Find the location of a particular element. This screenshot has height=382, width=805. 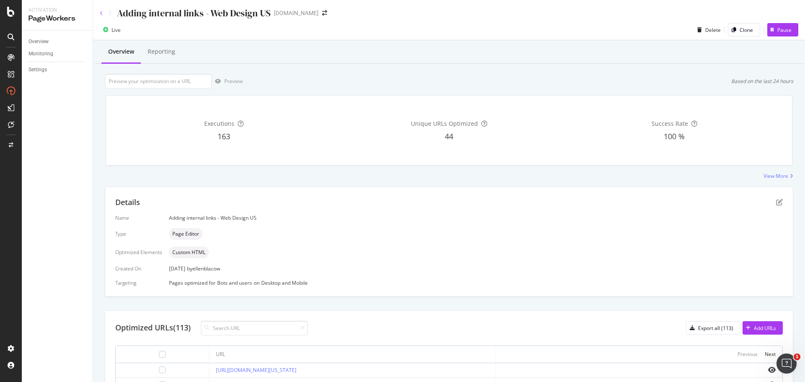

div: Next is located at coordinates (770, 354).